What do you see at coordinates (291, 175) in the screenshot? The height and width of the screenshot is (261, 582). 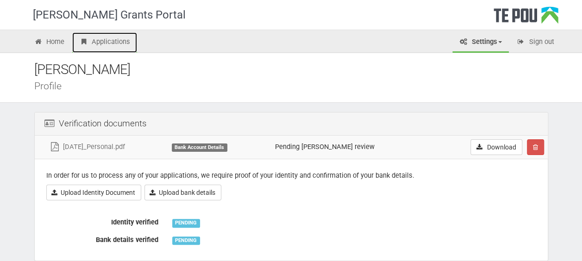 I see `p: In order for us to process any of your applications, we require proof of your identity and confir...` at bounding box center [291, 175].